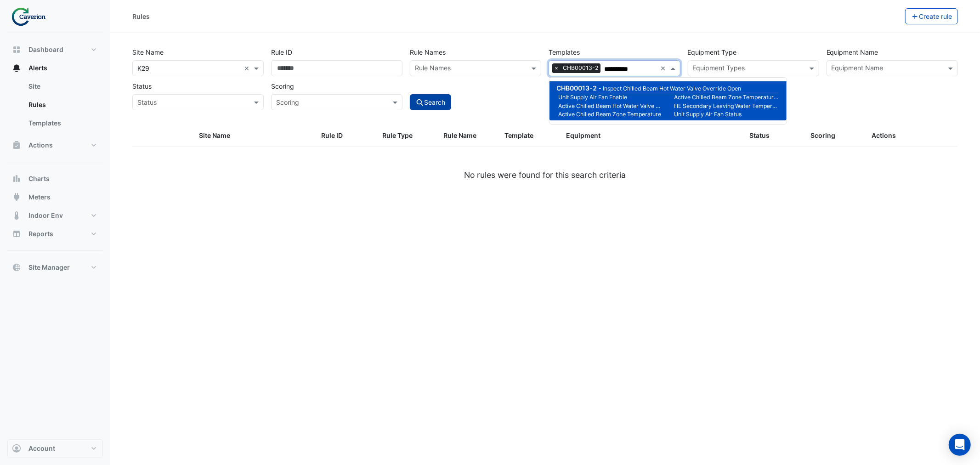 This screenshot has width=980, height=465. I want to click on div: Open Intercom Messenger, so click(960, 444).